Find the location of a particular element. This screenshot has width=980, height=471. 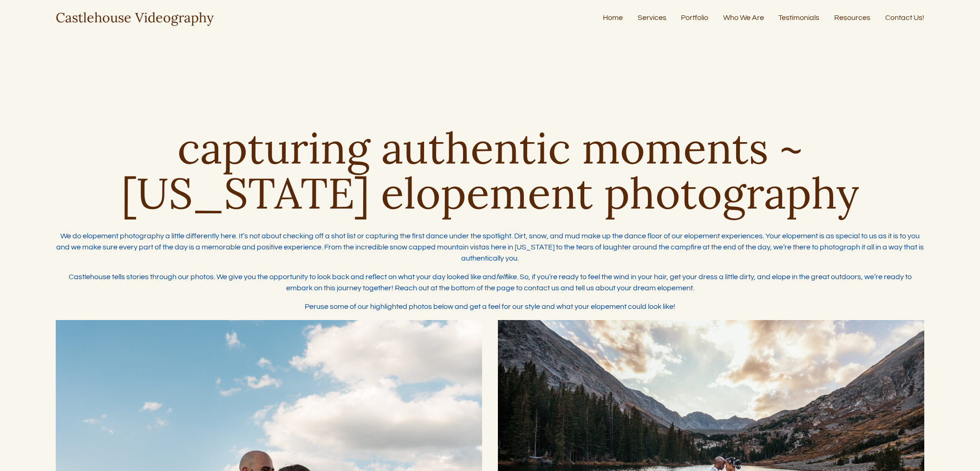

a: Testimonials is located at coordinates (799, 18).